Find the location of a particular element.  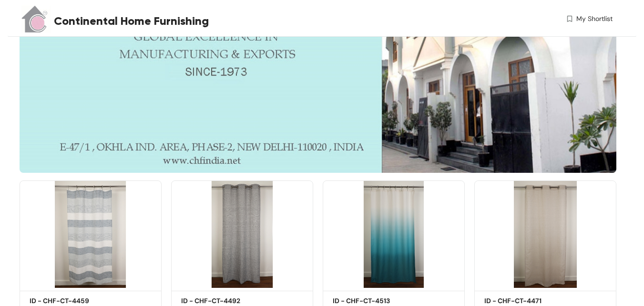

img: Buyer Portal is located at coordinates (35, 19).